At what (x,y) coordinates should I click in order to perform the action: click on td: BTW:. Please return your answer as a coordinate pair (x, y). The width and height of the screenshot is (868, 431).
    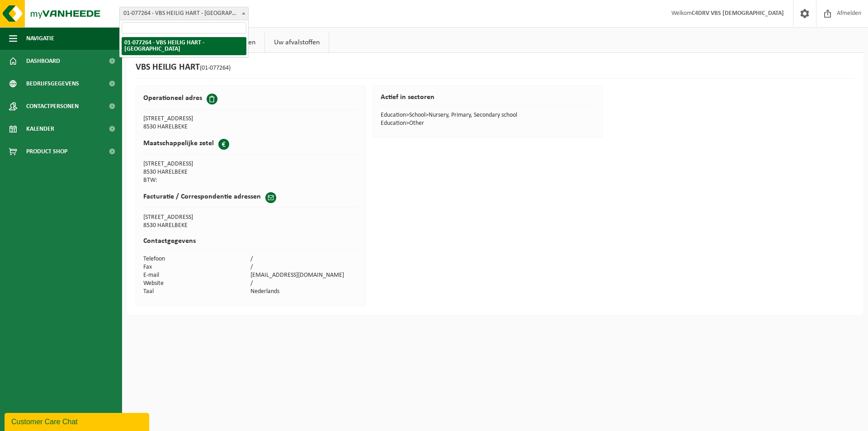
    Looking at the image, I should click on (198, 181).